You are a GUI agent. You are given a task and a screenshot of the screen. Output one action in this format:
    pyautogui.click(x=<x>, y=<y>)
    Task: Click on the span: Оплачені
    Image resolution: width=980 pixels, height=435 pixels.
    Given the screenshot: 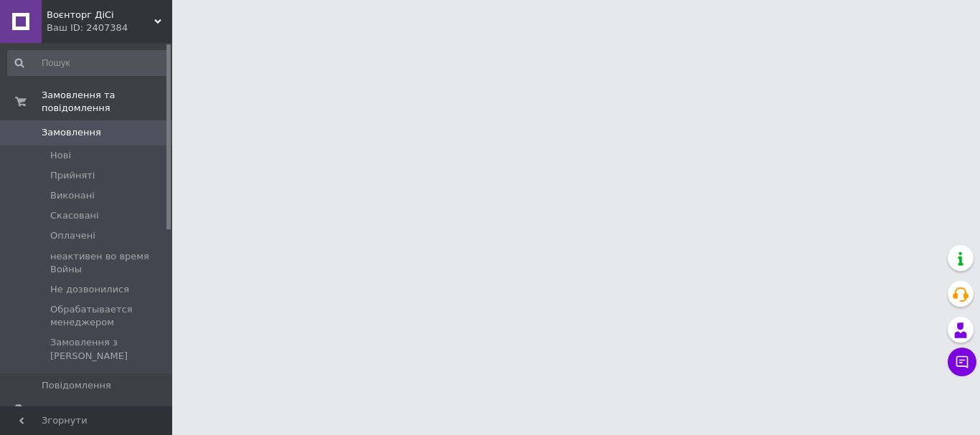 What is the action you would take?
    pyautogui.click(x=72, y=236)
    